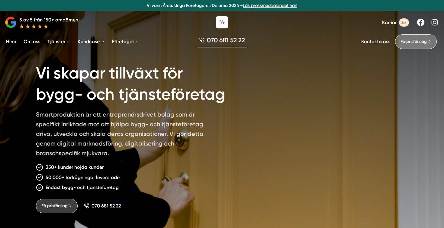 Image resolution: width=444 pixels, height=228 pixels. What do you see at coordinates (376, 41) in the screenshot?
I see `a: Kontakta oss` at bounding box center [376, 41].